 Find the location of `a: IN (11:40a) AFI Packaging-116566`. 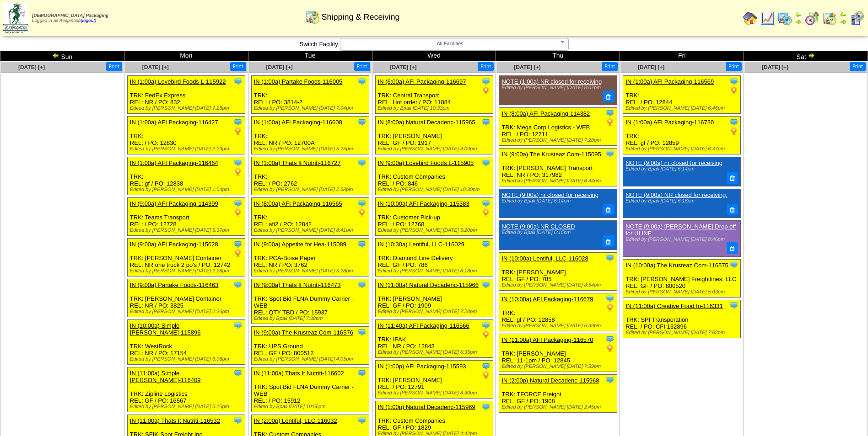

a: IN (11:40a) AFI Packaging-116566 is located at coordinates (424, 326).